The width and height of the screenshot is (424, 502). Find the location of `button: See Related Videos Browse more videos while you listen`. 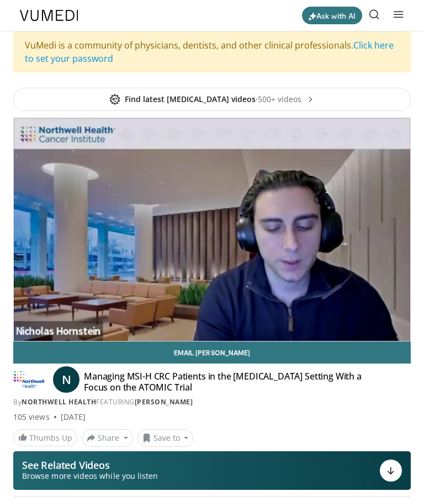

button: See Related Videos Browse more videos while you listen is located at coordinates (212, 471).